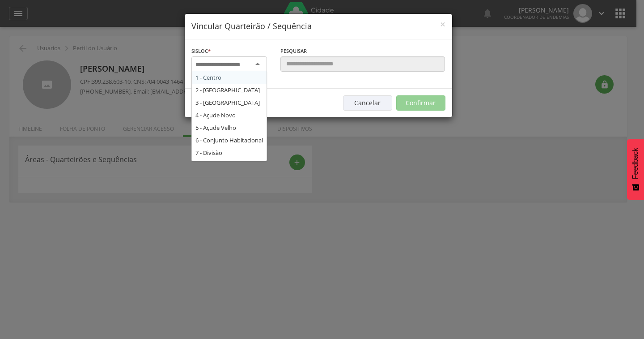 This screenshot has width=644, height=339. What do you see at coordinates (229, 165) in the screenshot?
I see `div: 8 - Fátima` at bounding box center [229, 165].